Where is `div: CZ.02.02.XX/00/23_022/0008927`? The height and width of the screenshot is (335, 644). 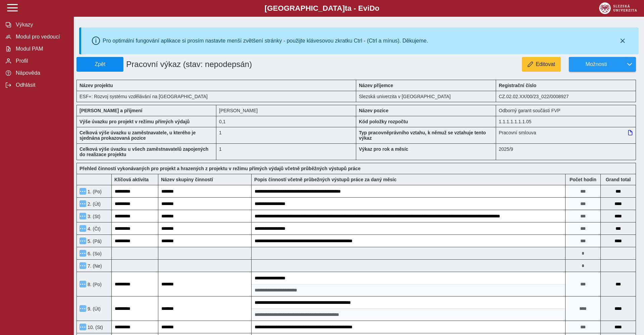 div: CZ.02.02.XX/00/23_022/0008927 is located at coordinates (565, 96).